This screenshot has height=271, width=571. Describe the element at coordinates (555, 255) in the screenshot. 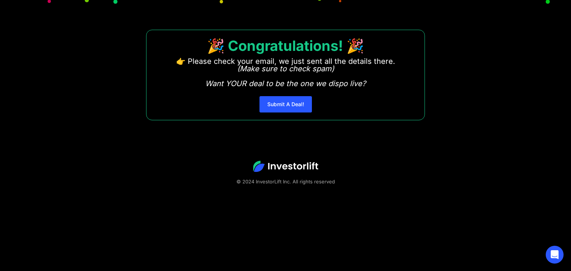

I see `div: Open Intercom Messenger` at that location.